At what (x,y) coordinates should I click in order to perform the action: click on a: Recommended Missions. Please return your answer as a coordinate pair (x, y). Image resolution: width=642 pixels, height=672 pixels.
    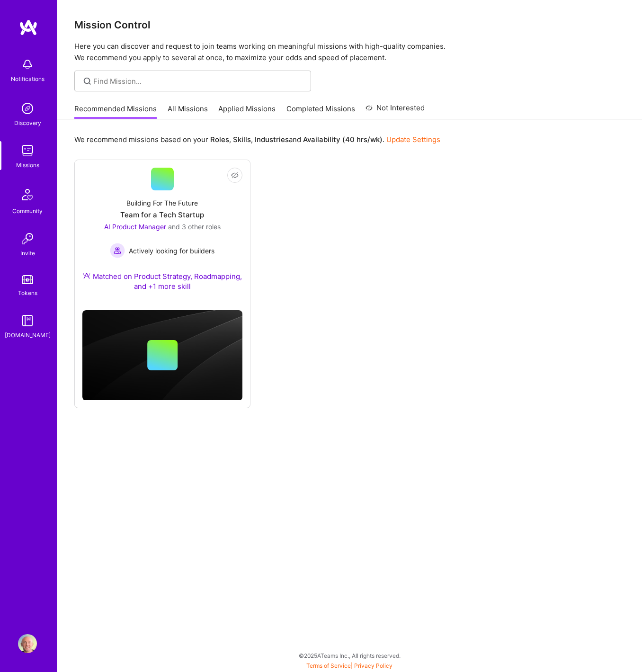
    Looking at the image, I should click on (116, 111).